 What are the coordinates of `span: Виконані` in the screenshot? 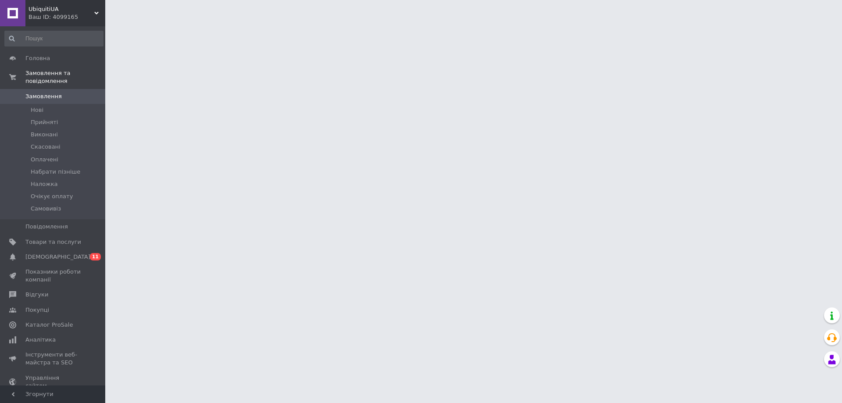 It's located at (44, 135).